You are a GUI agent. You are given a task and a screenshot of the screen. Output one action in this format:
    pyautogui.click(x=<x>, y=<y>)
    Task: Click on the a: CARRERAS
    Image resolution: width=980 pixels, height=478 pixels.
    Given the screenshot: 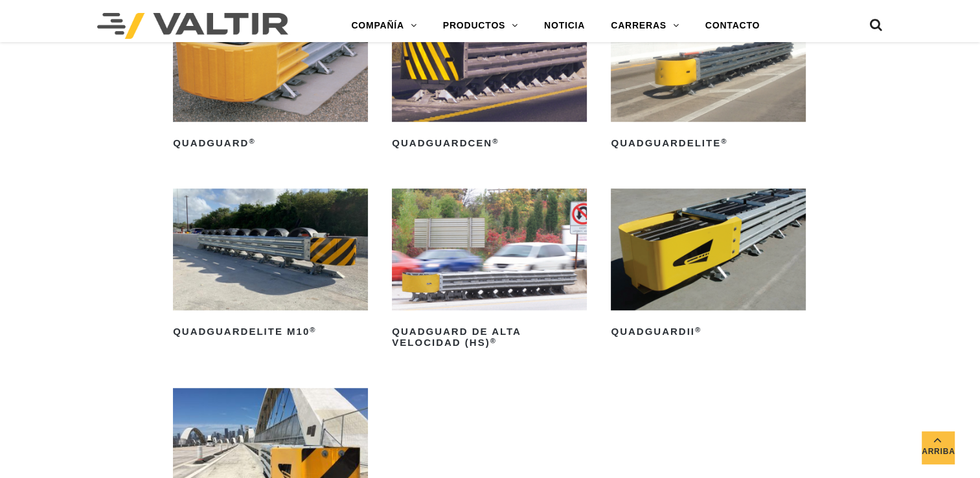 What is the action you would take?
    pyautogui.click(x=645, y=26)
    